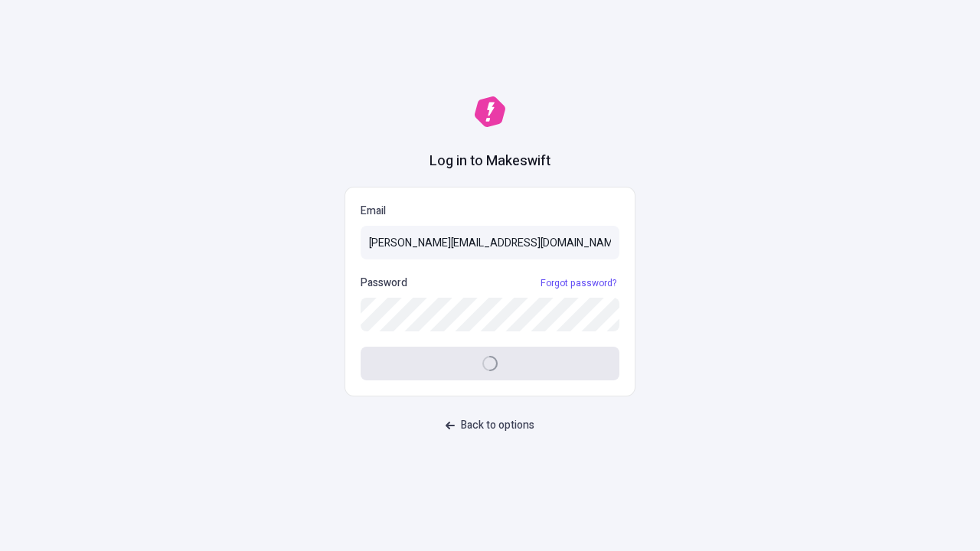  Describe the element at coordinates (498, 425) in the screenshot. I see `span: Back to options` at that location.